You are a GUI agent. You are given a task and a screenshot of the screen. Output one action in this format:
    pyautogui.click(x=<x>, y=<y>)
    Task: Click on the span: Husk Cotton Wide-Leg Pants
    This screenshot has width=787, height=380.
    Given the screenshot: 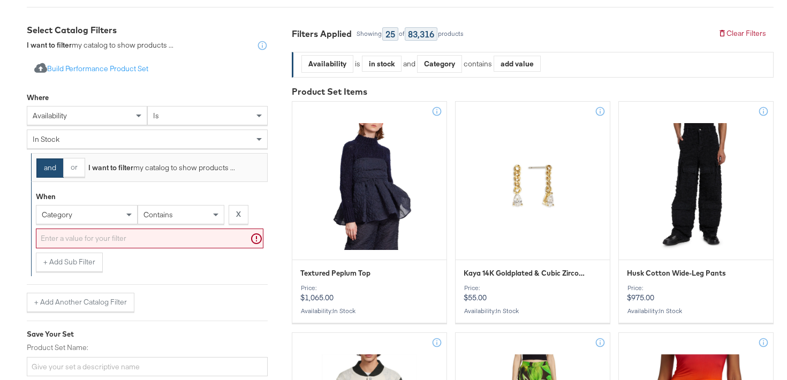 What is the action you would take?
    pyautogui.click(x=676, y=273)
    